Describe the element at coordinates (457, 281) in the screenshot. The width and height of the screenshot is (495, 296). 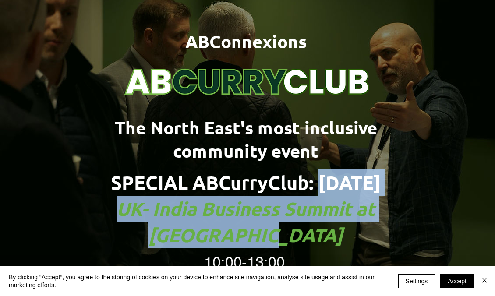
I see `button: Accept` at that location.